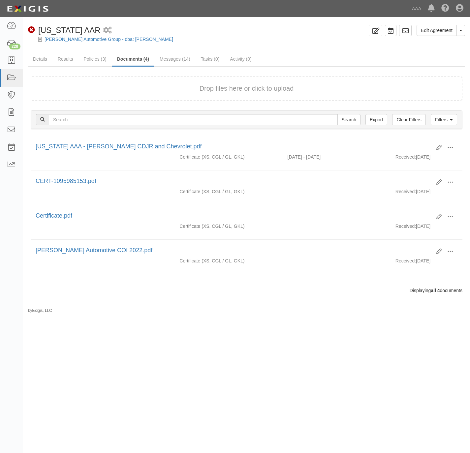 The height and width of the screenshot is (453, 470). What do you see at coordinates (337, 157) in the screenshot?
I see `div: Effective 09/01/2025 - Expiration 09/01/2026` at bounding box center [337, 157].